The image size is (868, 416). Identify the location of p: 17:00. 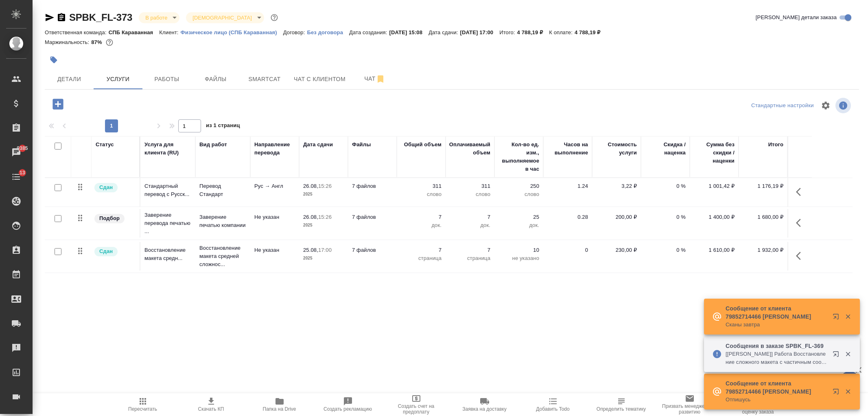
(324, 249).